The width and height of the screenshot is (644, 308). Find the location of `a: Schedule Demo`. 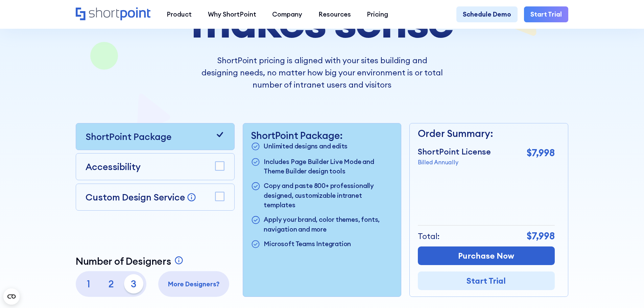

a: Schedule Demo is located at coordinates (487, 15).